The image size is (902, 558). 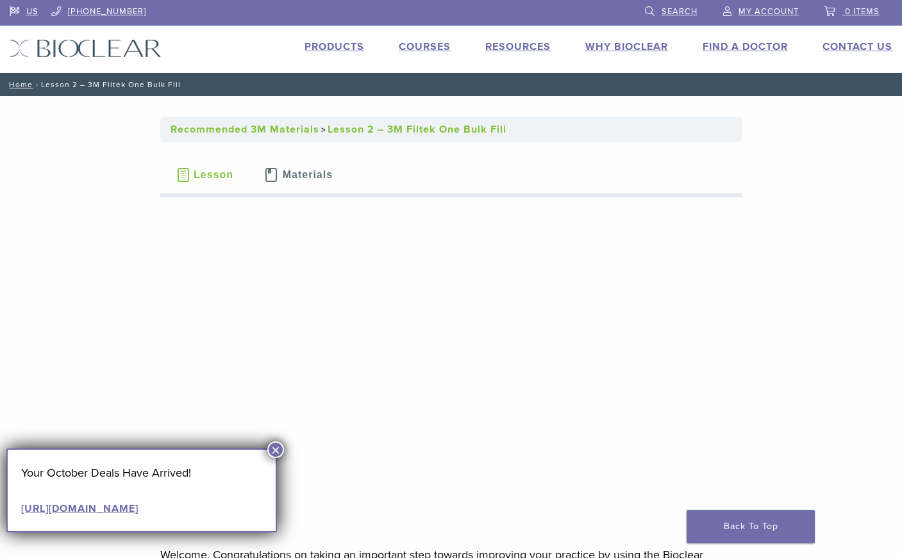 What do you see at coordinates (424, 47) in the screenshot?
I see `a: Courses` at bounding box center [424, 47].